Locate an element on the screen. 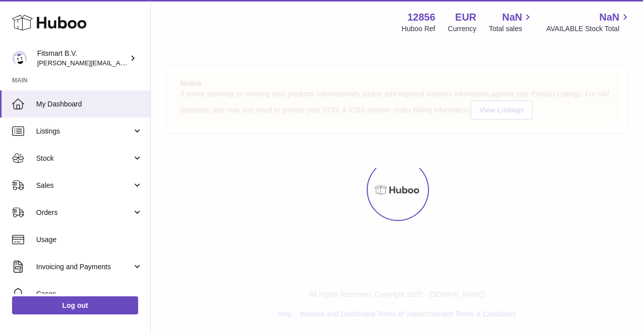 The image size is (643, 334). a: Log out is located at coordinates (75, 306).